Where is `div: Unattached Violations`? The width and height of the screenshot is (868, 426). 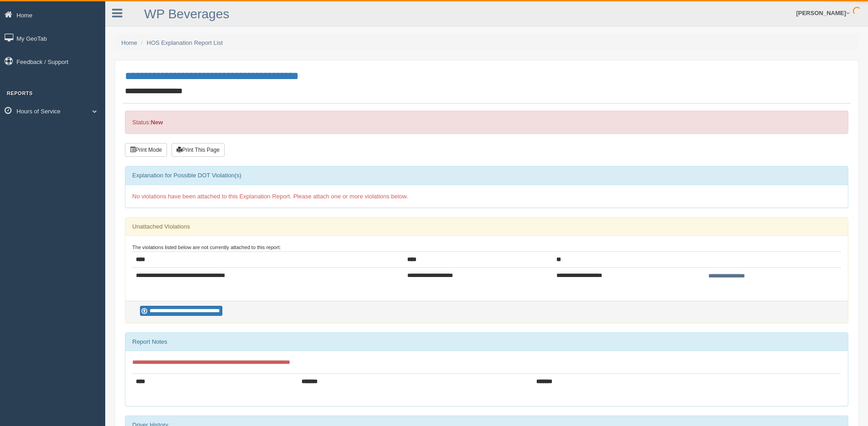
div: Unattached Violations is located at coordinates (487, 227).